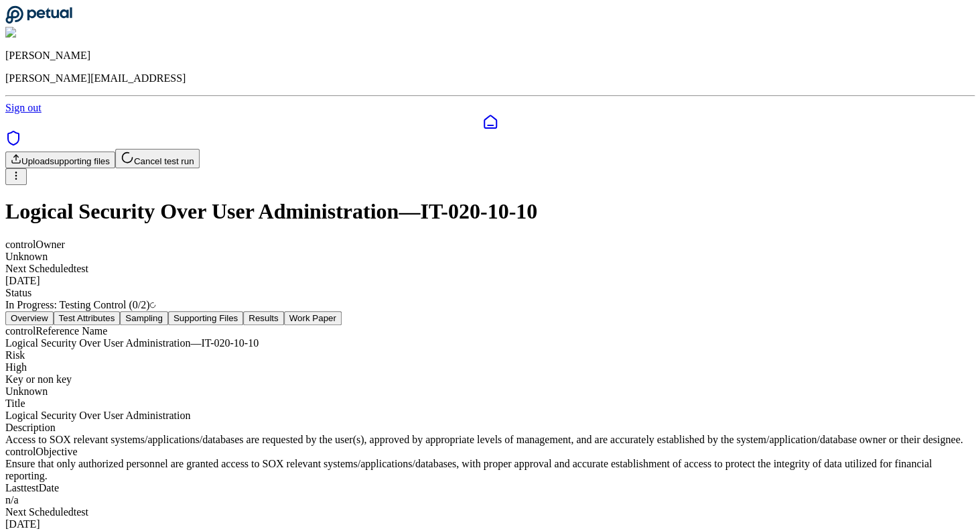  What do you see at coordinates (490, 355) in the screenshot?
I see `div: Risk` at bounding box center [490, 355].